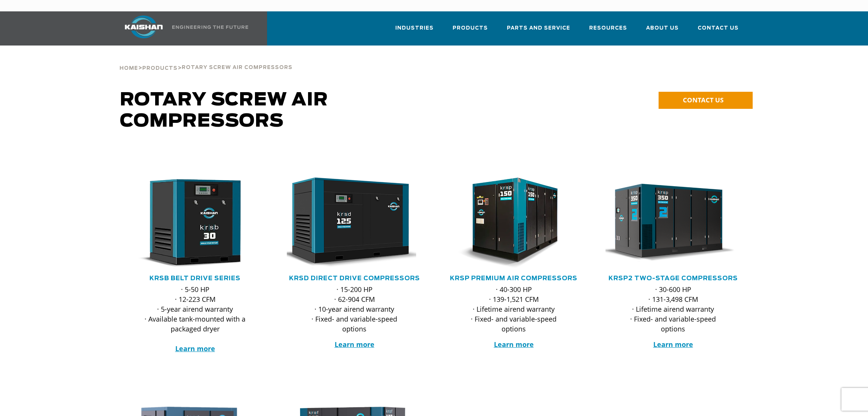 The width and height of the screenshot is (868, 416). What do you see at coordinates (190, 223) in the screenshot?
I see `img: krsb30` at bounding box center [190, 223].